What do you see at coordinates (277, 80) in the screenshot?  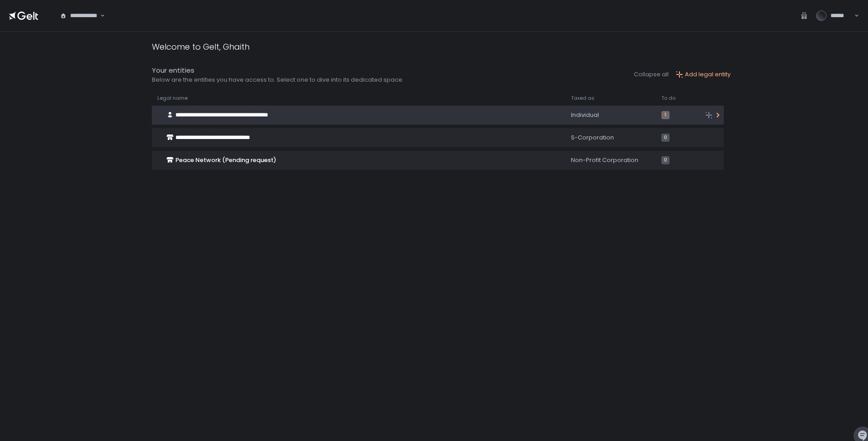 I see `div: Below are the entities you have access to. Select one to dive into its dedicated space.` at bounding box center [277, 80].